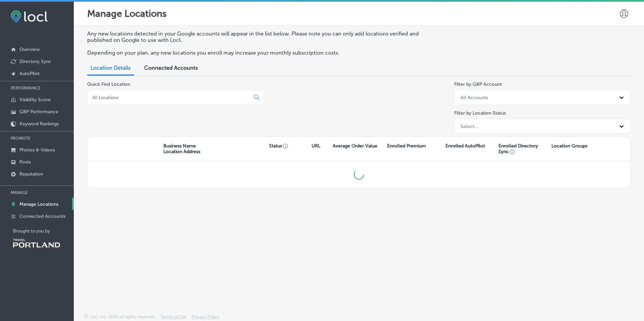 The image size is (644, 321). I want to click on p: Average Order Value, so click(355, 145).